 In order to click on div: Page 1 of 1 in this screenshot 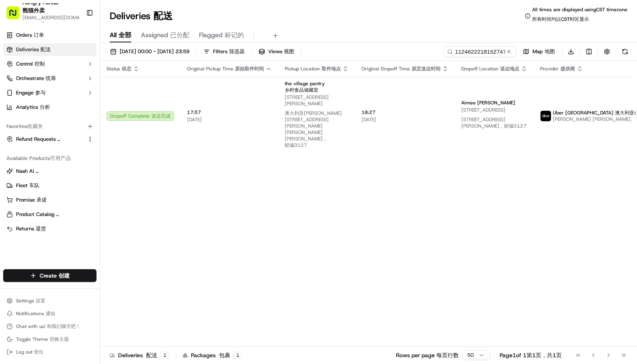, I will do `click(531, 356)`.